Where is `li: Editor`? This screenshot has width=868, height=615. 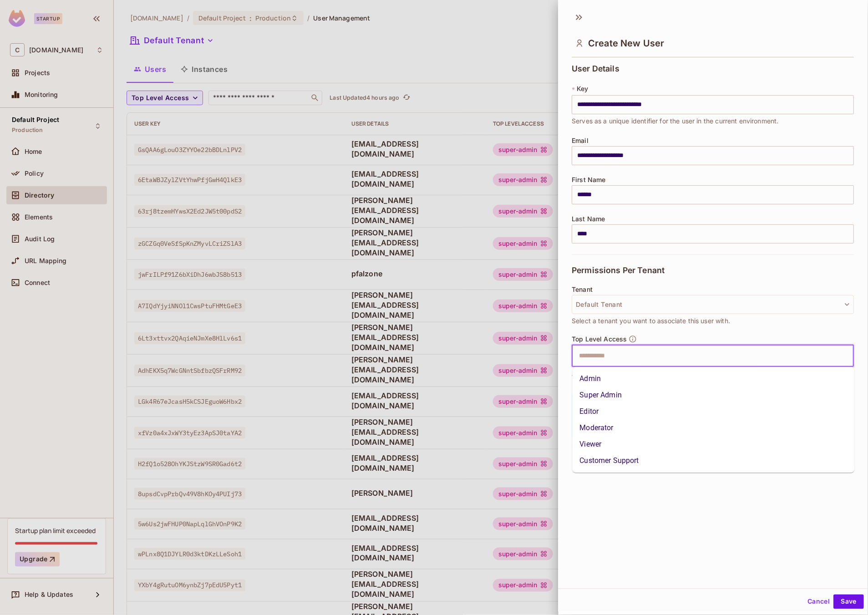
li: Editor is located at coordinates (713, 412).